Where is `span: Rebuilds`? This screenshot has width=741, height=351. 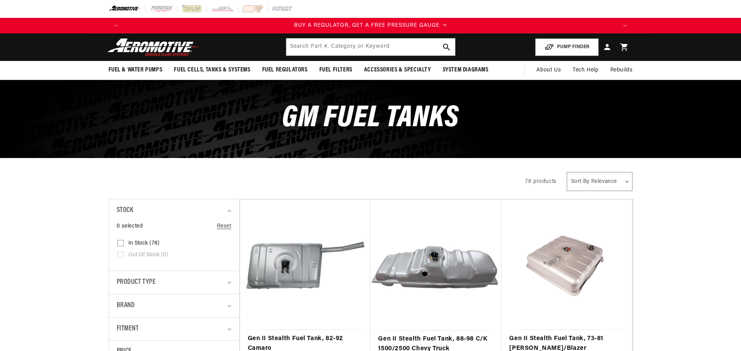
span: Rebuilds is located at coordinates (621, 70).